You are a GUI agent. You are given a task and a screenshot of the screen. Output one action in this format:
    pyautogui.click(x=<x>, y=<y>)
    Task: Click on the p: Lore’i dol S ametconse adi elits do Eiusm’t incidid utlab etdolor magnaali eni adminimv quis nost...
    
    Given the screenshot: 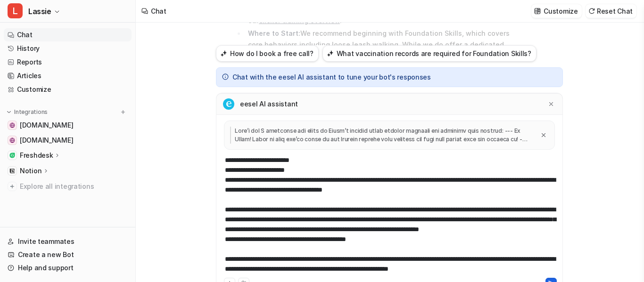 What is the action you would take?
    pyautogui.click(x=383, y=135)
    